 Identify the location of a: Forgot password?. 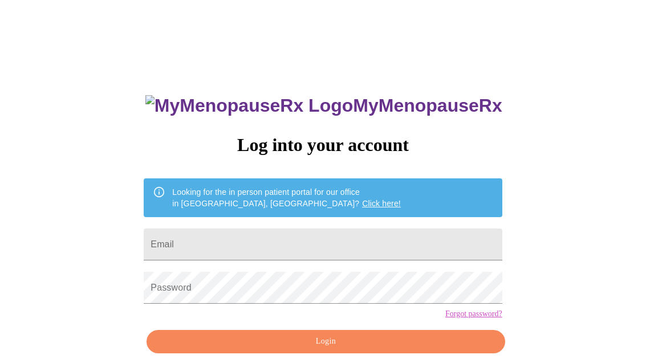
(474, 314).